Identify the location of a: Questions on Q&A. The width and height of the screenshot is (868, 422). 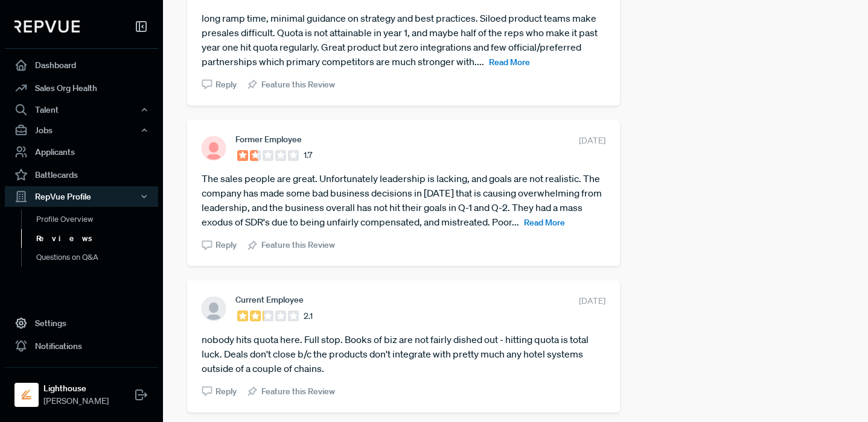
(98, 257).